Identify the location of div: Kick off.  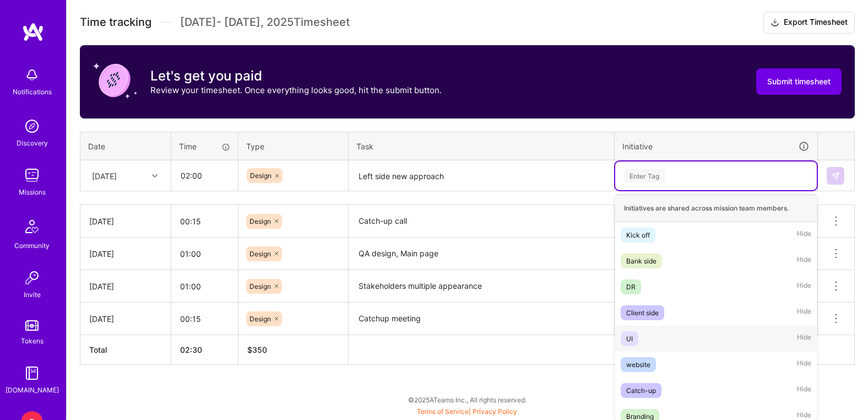
(638, 234).